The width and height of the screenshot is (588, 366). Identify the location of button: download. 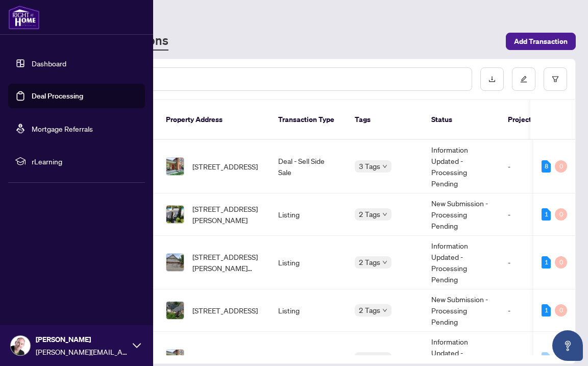
(492, 79).